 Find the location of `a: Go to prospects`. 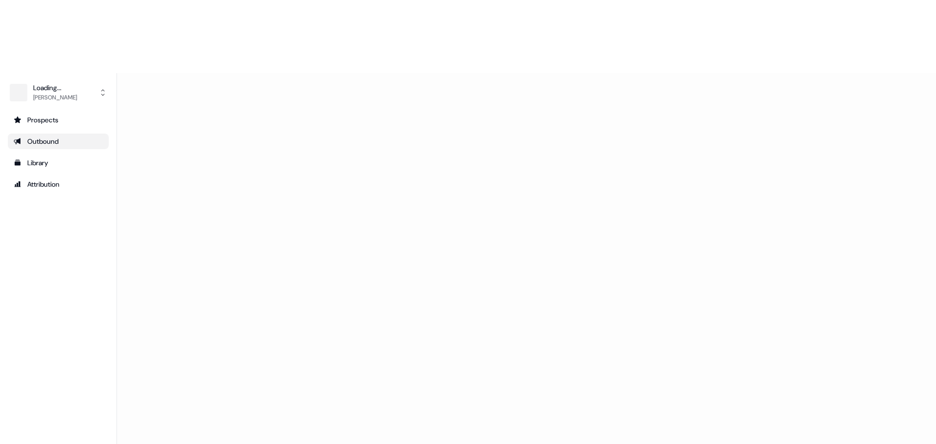

a: Go to prospects is located at coordinates (58, 120).